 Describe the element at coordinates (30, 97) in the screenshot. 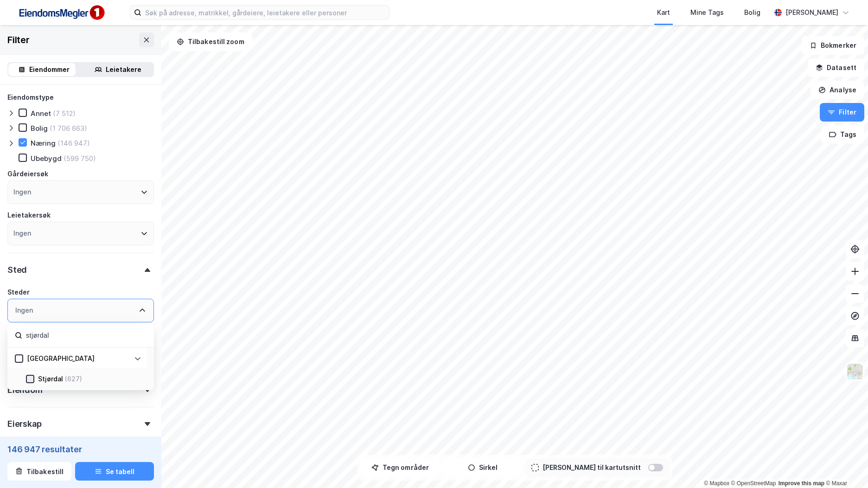

I see `div: Eiendomstype` at that location.